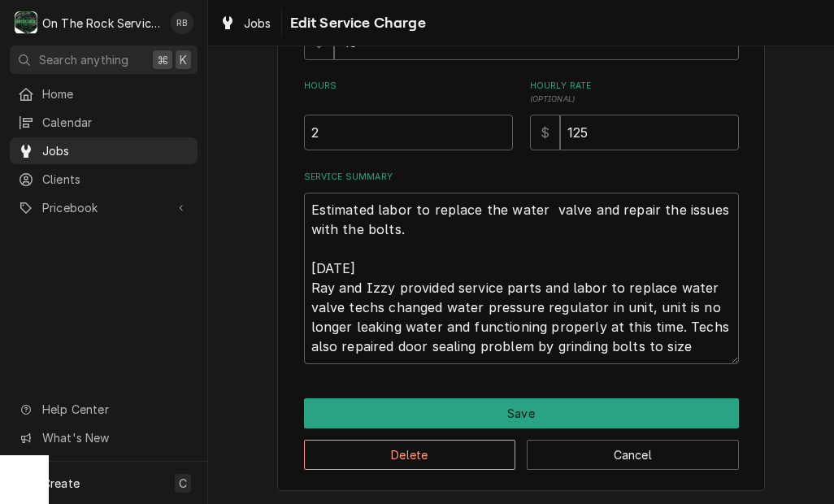  I want to click on button: Search anything⌘K, so click(104, 59).